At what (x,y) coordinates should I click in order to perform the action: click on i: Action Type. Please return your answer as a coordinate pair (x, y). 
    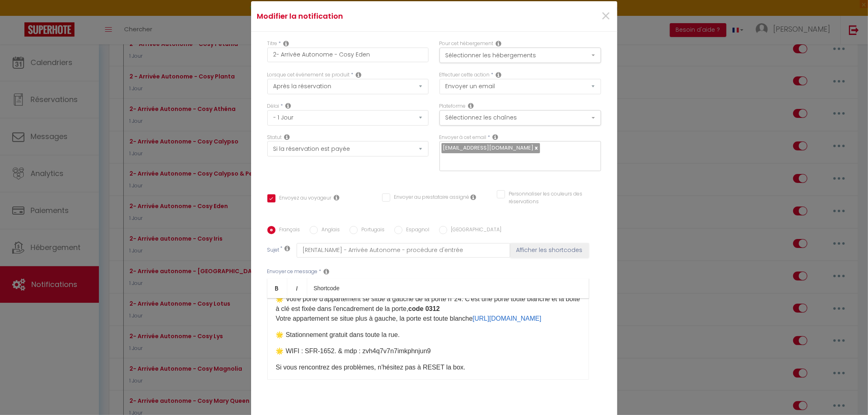
    Looking at the image, I should click on (499, 75).